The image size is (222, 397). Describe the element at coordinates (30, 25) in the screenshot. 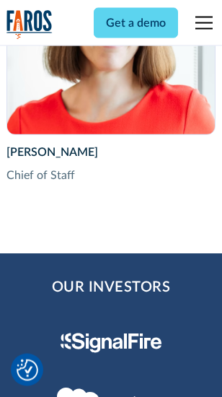

I see `a: home` at that location.